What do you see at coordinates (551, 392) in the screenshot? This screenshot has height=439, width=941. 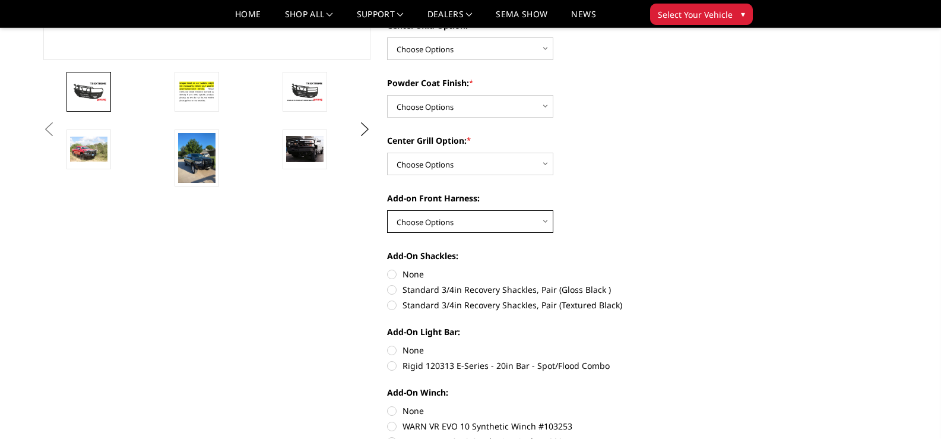 I see `label: Add-On Winch:` at bounding box center [551, 392].